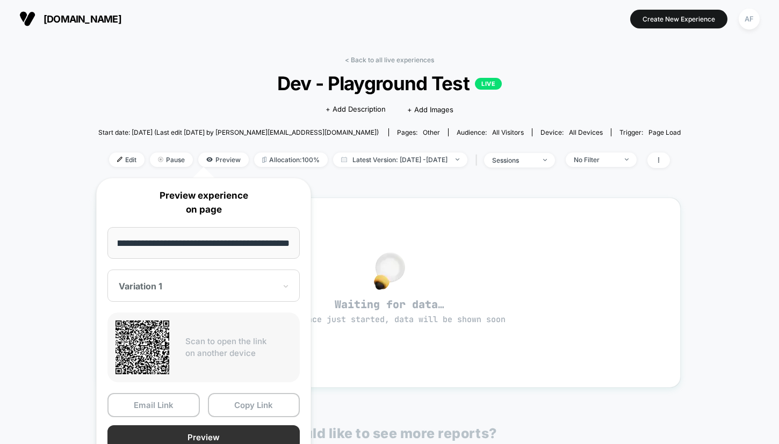 The image size is (779, 444). I want to click on button: AF, so click(749, 19).